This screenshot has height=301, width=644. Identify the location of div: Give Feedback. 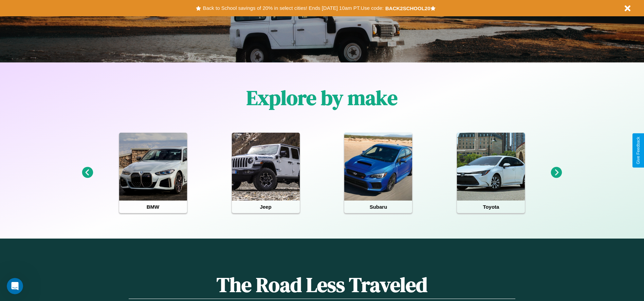
(638, 150).